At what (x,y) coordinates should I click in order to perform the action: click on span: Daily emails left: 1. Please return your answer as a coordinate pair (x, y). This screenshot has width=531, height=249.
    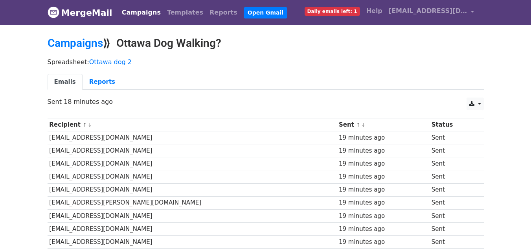
    Looking at the image, I should click on (332, 11).